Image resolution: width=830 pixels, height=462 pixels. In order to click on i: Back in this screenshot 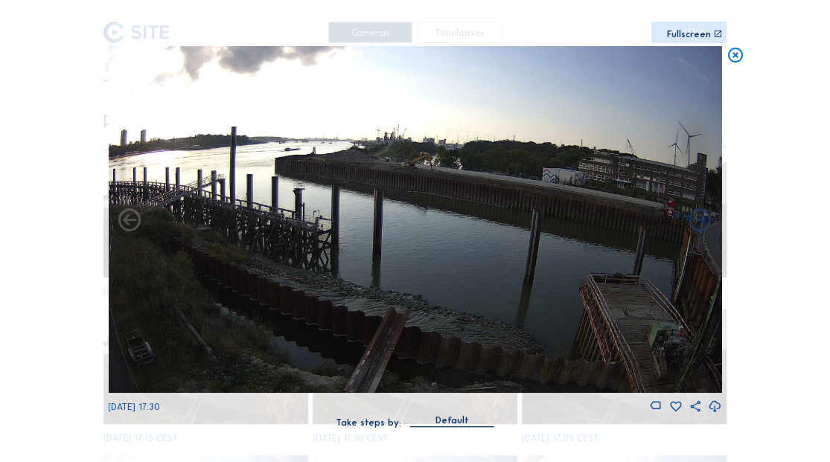, I will do `click(700, 221)`.